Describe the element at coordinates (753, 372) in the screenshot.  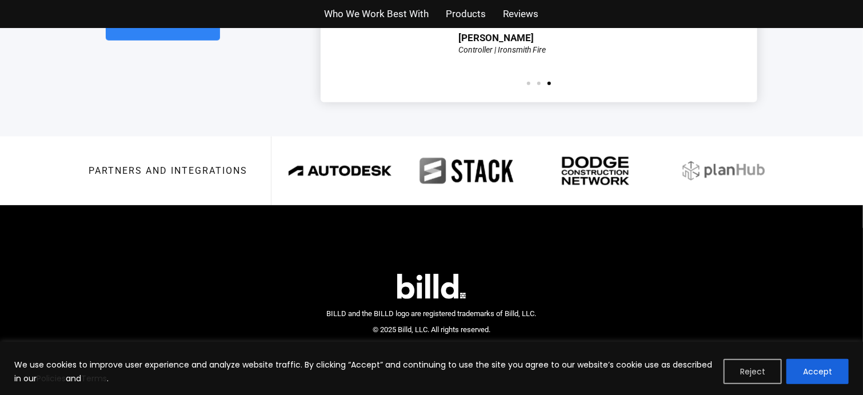
I see `button: Reject` at that location.